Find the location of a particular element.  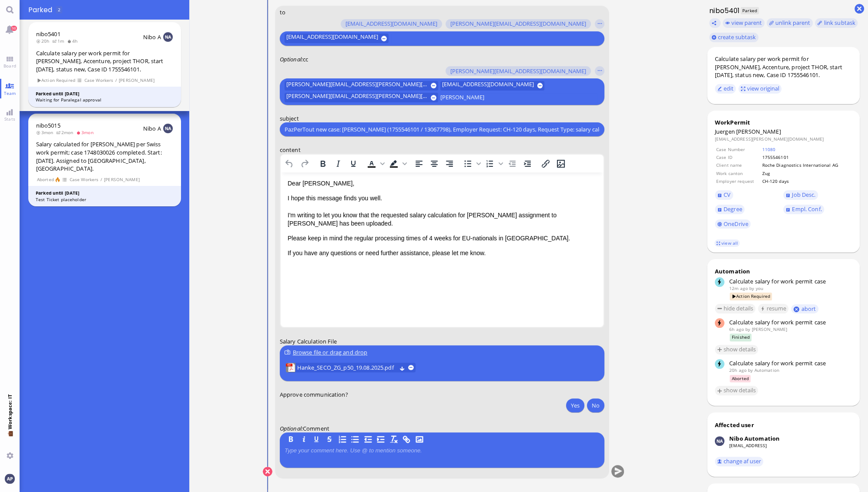

div: Affected user is located at coordinates (734, 425).